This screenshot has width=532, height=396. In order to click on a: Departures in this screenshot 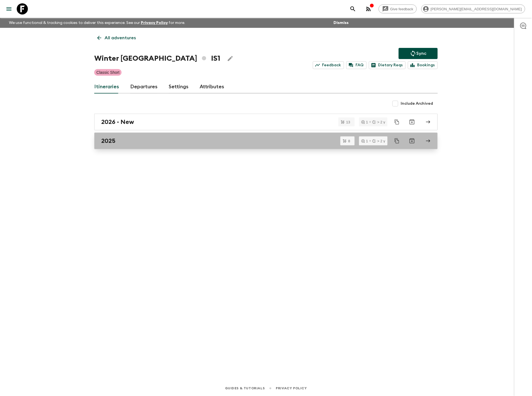, I will do `click(144, 87)`.